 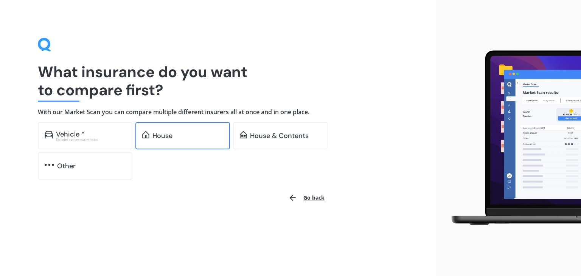 What do you see at coordinates (307, 198) in the screenshot?
I see `button: Go back` at bounding box center [307, 198].